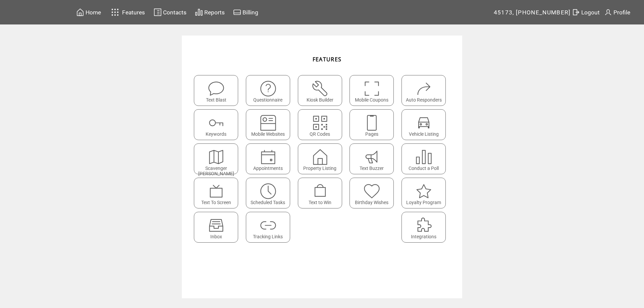 This screenshot has height=308, width=644. I want to click on img: appointments.svg, so click(268, 157).